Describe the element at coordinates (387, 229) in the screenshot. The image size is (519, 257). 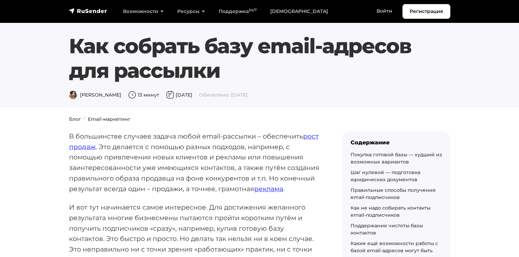
I see `a: Поддержание чистоты базы контактов` at that location.